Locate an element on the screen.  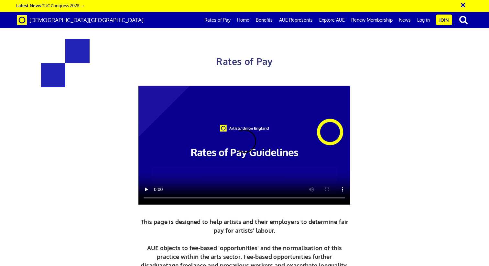
a: AUE Represents is located at coordinates (296, 20).